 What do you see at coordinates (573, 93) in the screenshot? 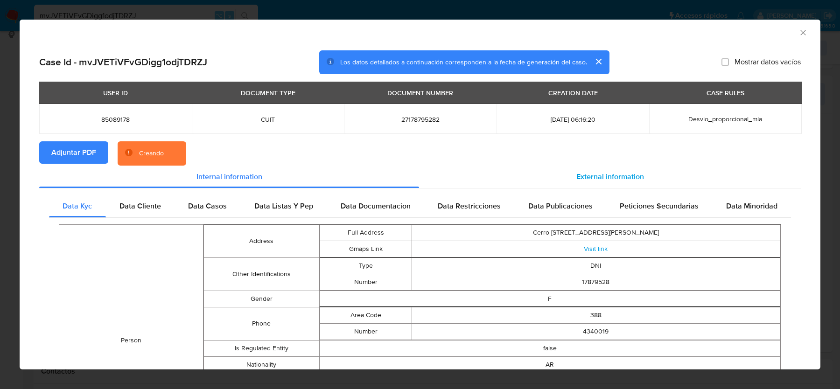
I see `div: CREATION DATE` at bounding box center [573, 93].